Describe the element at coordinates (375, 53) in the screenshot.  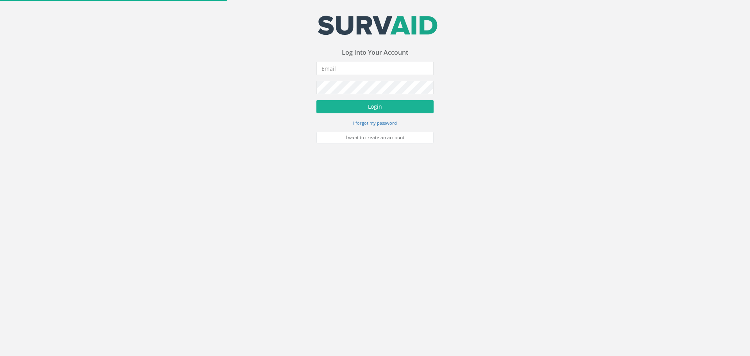
I see `h3: Log Into Your Account` at that location.